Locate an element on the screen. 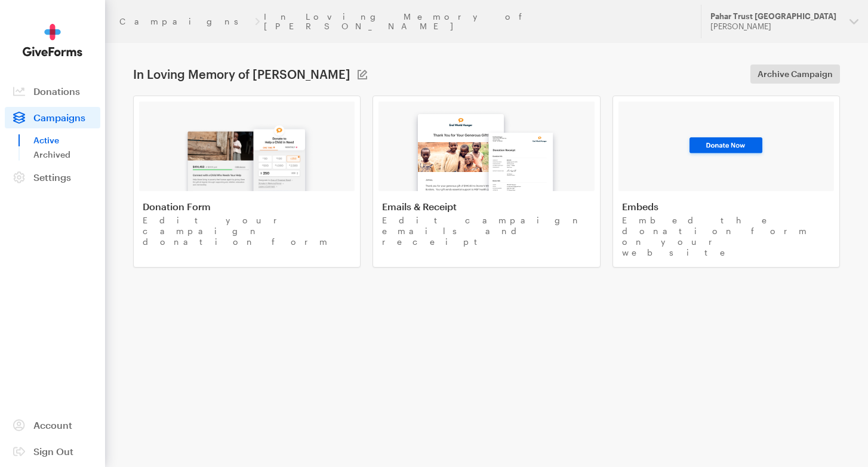 This screenshot has width=868, height=467. h4: Embeds is located at coordinates (726, 207).